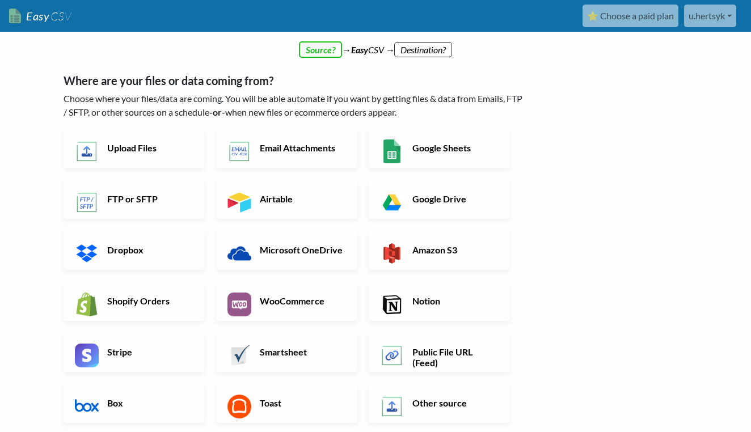 The image size is (751, 432). I want to click on img: Email New CSV or XLSX File App & API, so click(239, 151).